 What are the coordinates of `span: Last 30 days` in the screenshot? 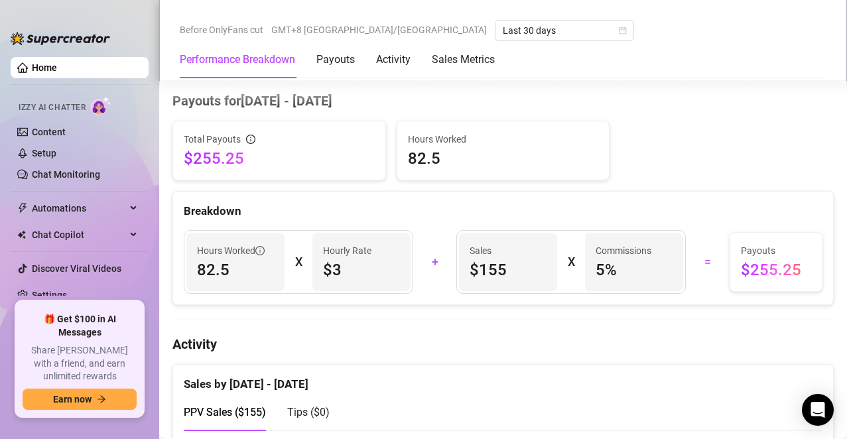 It's located at (565, 31).